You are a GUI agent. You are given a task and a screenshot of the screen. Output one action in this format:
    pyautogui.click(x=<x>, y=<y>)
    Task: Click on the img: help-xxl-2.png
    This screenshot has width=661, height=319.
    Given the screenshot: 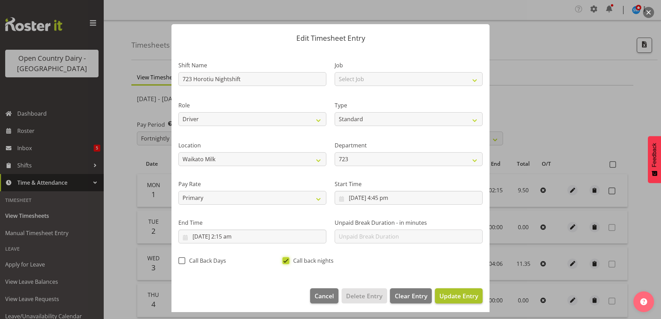 What is the action you would take?
    pyautogui.click(x=643, y=302)
    